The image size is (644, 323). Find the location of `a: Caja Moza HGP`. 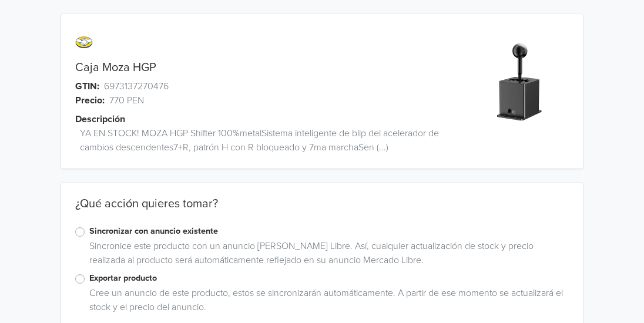

a: Caja Moza HGP is located at coordinates (115, 68).